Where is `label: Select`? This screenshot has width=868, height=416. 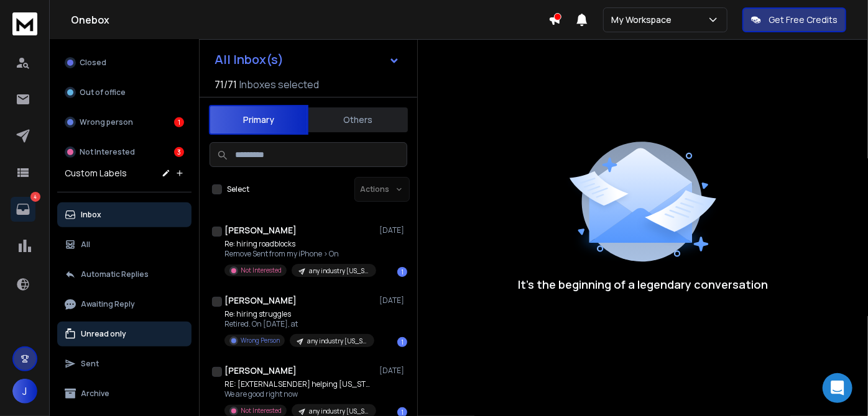 label: Select is located at coordinates (238, 189).